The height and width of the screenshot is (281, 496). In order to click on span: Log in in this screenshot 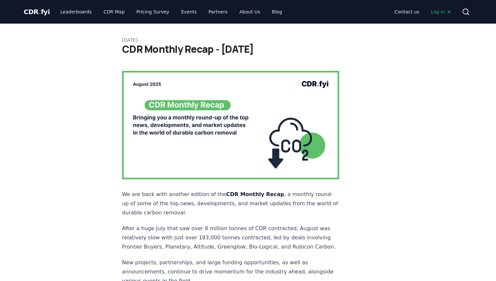, I will do `click(442, 12)`.